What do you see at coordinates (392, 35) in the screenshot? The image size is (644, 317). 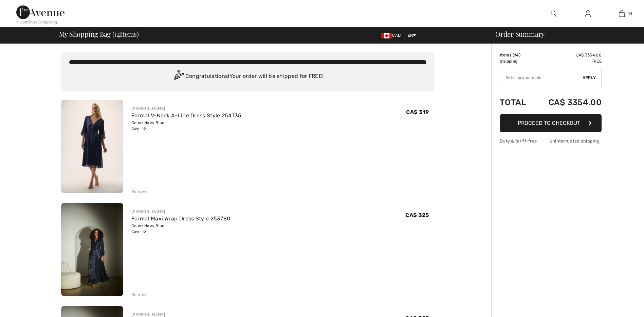 I see `span: CAD` at bounding box center [392, 35].